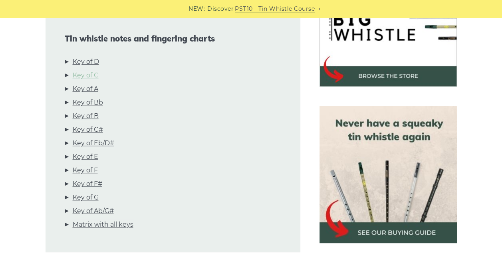 Image resolution: width=502 pixels, height=257 pixels. What do you see at coordinates (88, 103) in the screenshot?
I see `a: Key of Bb` at bounding box center [88, 103].